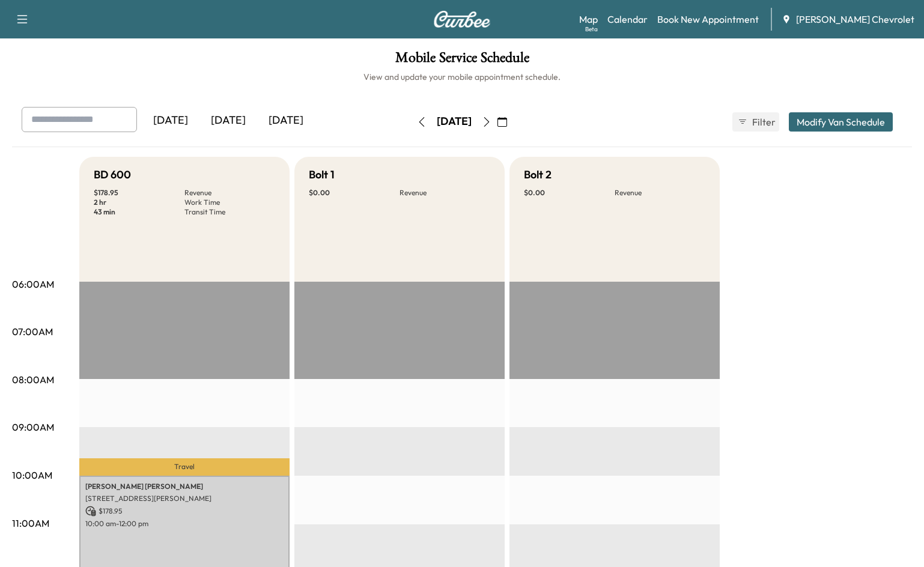 The height and width of the screenshot is (567, 924). I want to click on p: 43 min, so click(139, 212).